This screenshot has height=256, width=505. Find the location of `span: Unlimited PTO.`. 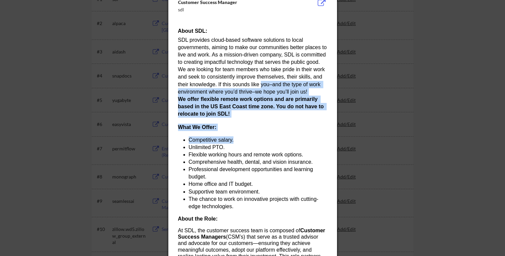

span: Unlimited PTO. is located at coordinates (207, 147).